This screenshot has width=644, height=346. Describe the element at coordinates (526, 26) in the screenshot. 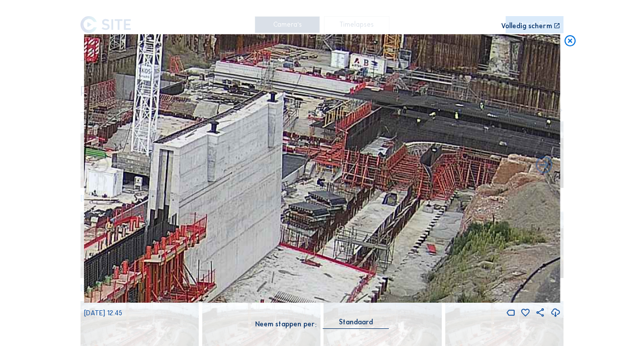

I see `div: Volledig scherm` at that location.